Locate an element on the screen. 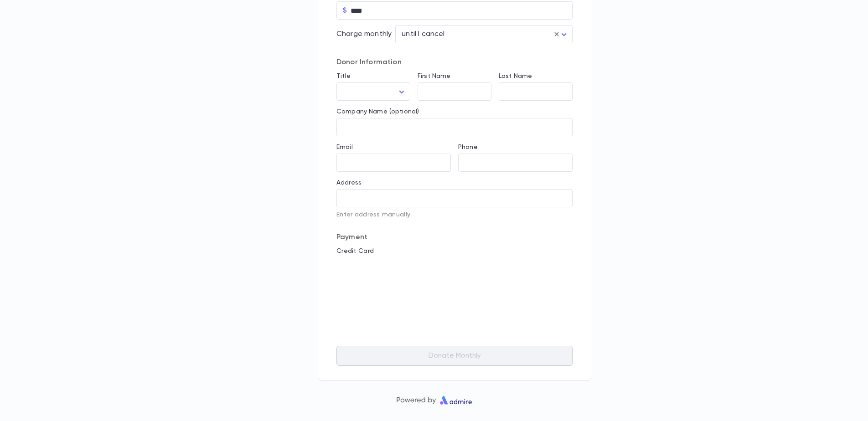  p: Charge monthly is located at coordinates (364, 34).